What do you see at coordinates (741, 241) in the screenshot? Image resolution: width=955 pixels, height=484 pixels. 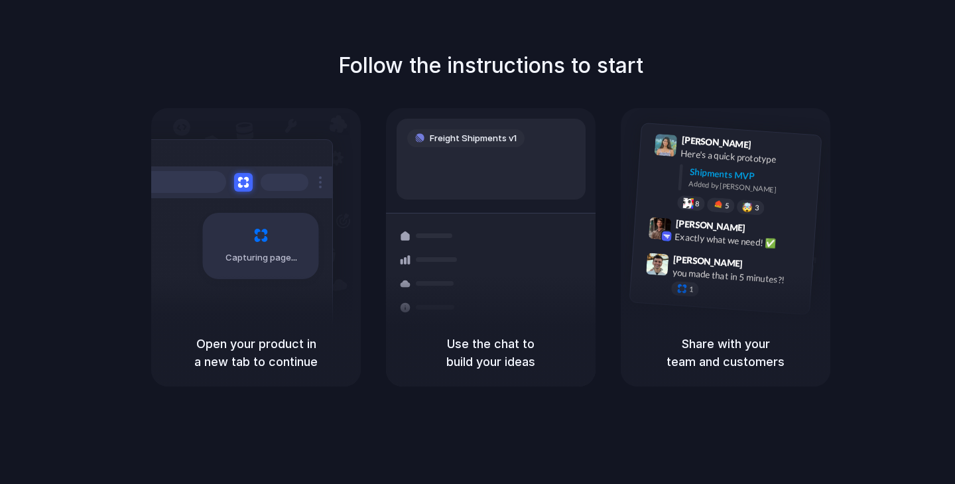 I see `div: Exactly what we need! ✅` at bounding box center [741, 241].